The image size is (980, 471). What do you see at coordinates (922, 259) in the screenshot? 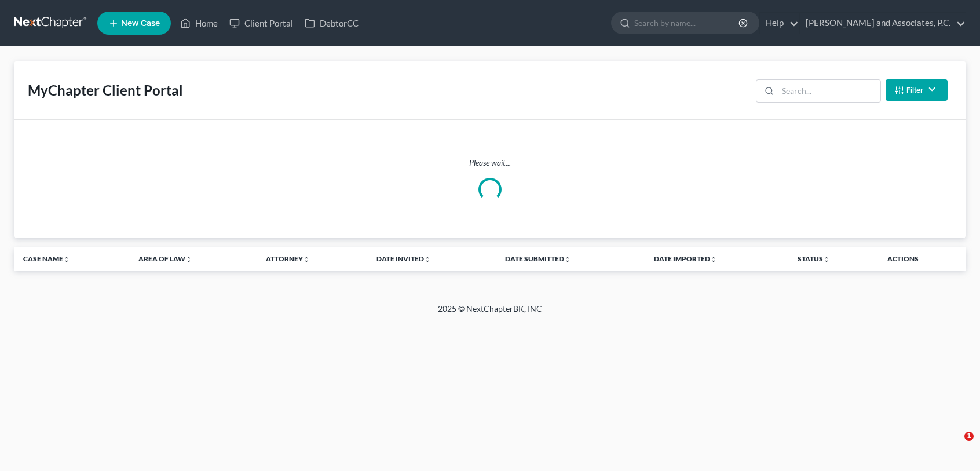
I see `th: Actions` at bounding box center [922, 259].